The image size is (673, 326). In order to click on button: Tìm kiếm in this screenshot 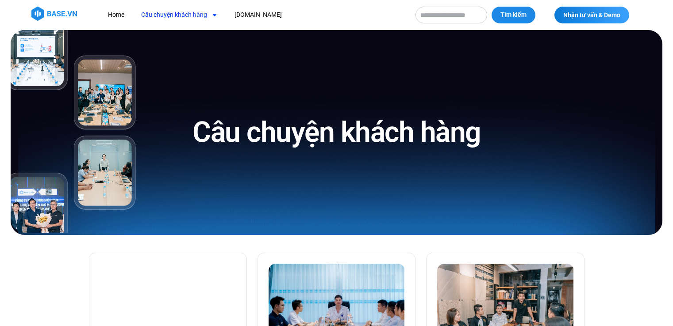, I will do `click(513, 15)`.